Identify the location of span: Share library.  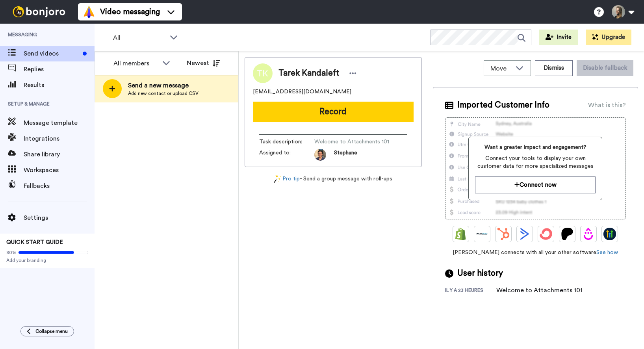
(59, 154).